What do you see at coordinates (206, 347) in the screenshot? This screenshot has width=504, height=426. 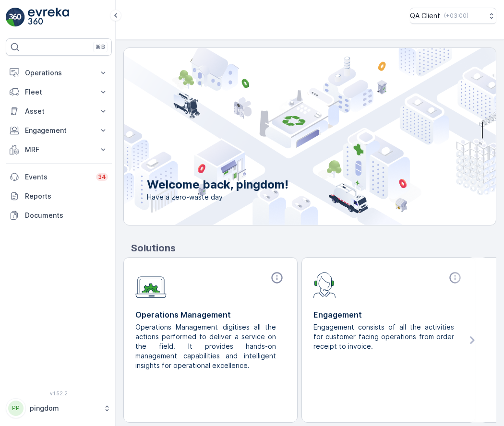 I see `p: Operations Management digitises all the actions performed to deliver a service on the field. It p...` at bounding box center [206, 347].